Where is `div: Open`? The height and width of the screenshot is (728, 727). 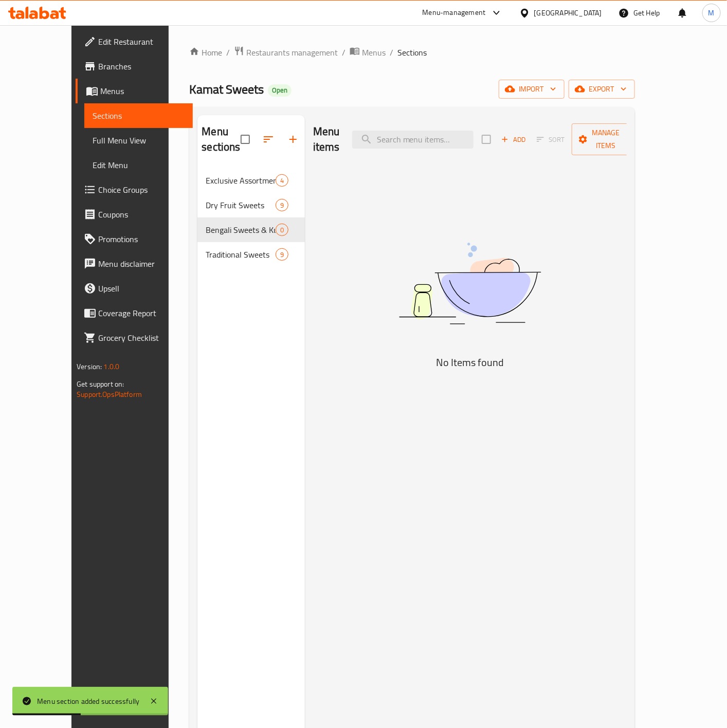 div: Open is located at coordinates (280, 91).